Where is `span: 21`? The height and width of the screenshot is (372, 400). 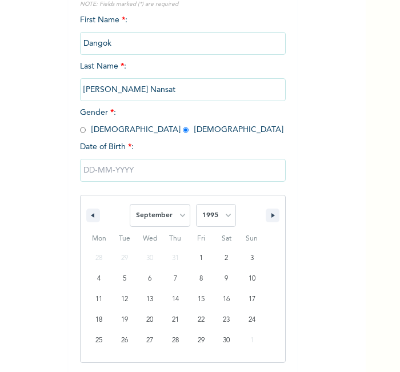
span: 21 is located at coordinates (176, 320).